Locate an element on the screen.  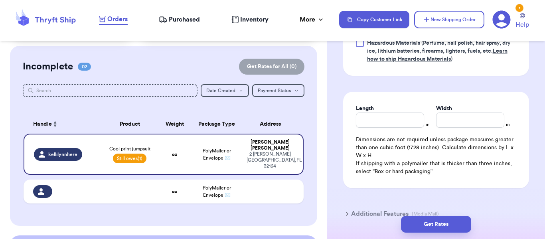
th: Package Type is located at coordinates (216, 124).